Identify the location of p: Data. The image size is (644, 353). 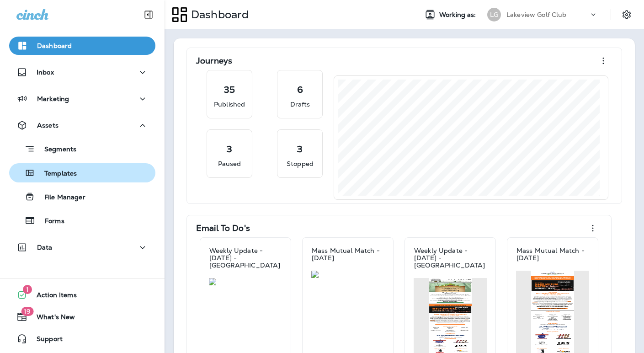
(45, 248).